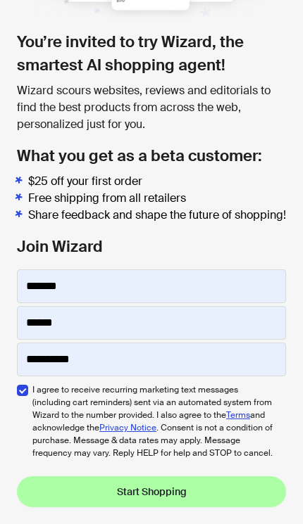 The image size is (303, 524). I want to click on div: Wizard scours websites, reviews and editorials to find the best products from across the web, per..., so click(151, 108).